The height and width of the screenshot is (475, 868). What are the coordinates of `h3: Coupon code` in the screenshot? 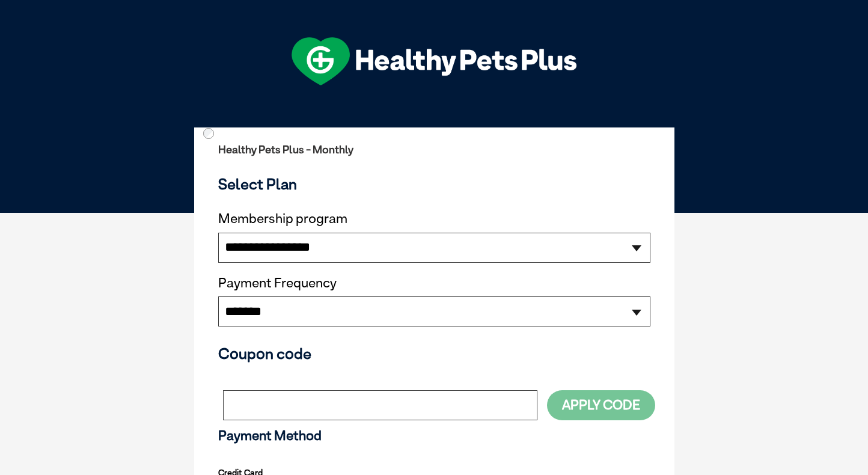 It's located at (434, 354).